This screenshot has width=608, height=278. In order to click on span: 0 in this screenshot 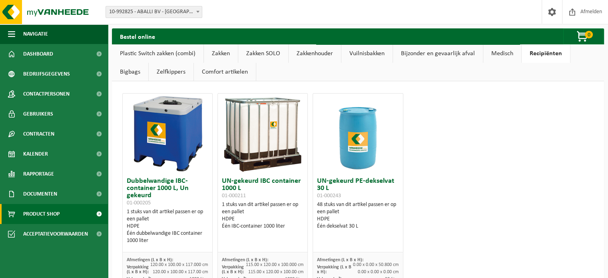, I will do `click(589, 34)`.